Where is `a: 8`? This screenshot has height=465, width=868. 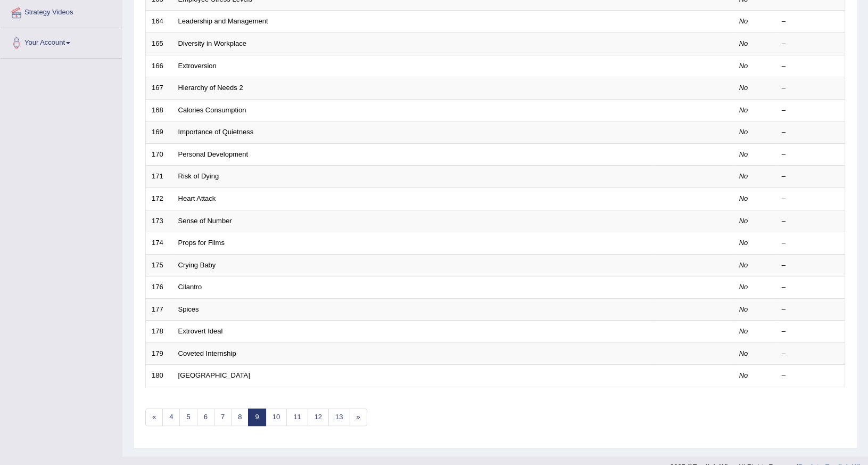
a: 8 is located at coordinates (239, 417).